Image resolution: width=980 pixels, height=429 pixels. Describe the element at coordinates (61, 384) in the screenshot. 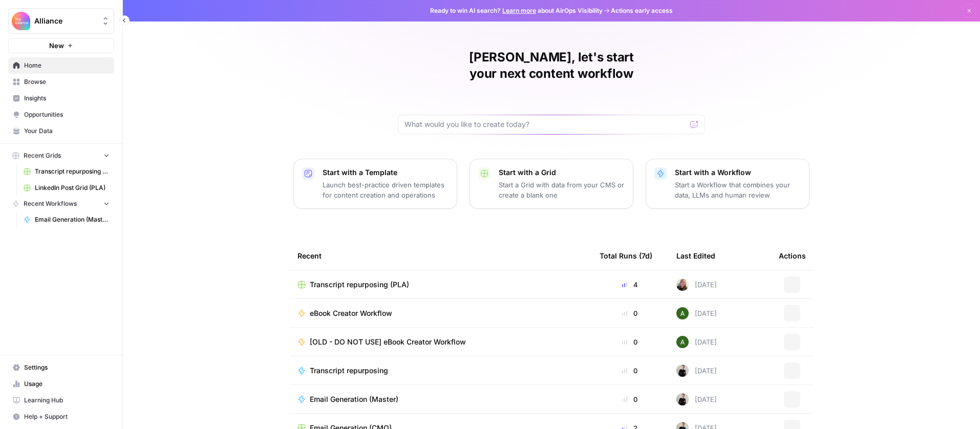

I see `a: Usage` at that location.